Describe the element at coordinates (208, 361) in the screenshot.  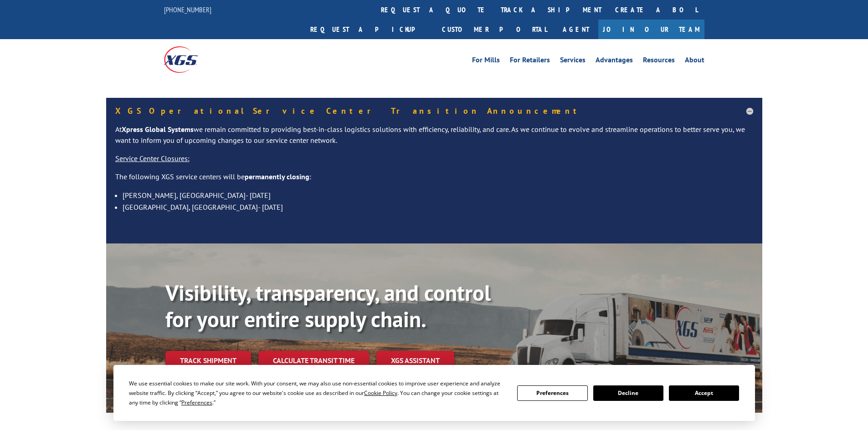
I see `a: Track shipment` at that location.